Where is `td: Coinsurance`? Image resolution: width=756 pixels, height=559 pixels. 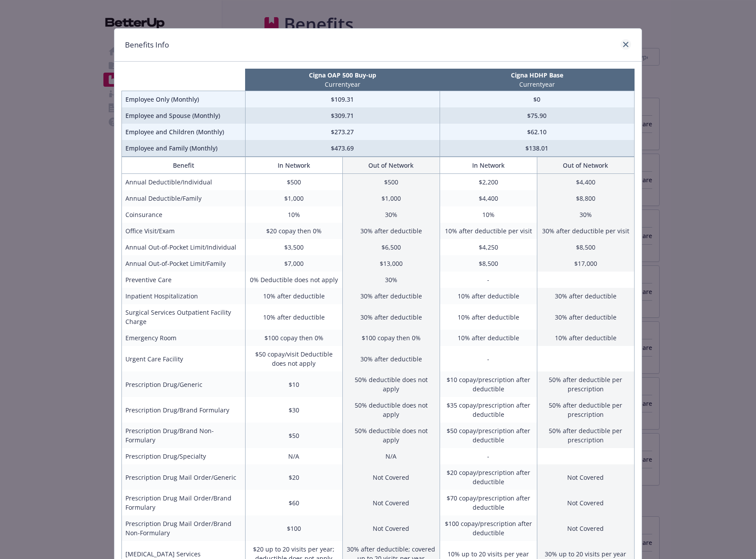 td: Coinsurance is located at coordinates (183, 214).